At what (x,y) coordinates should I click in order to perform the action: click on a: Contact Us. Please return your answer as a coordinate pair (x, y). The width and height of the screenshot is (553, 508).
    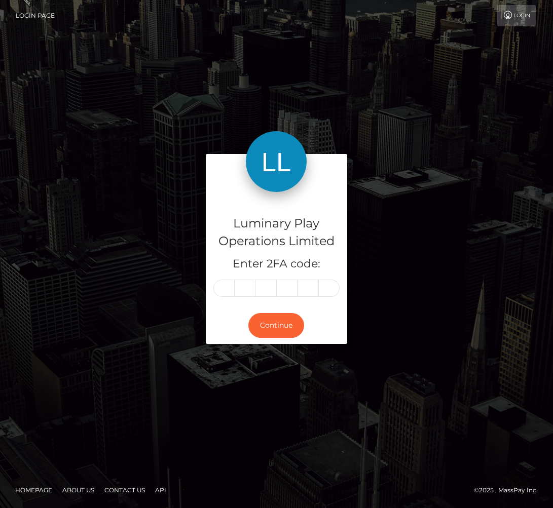
    Looking at the image, I should click on (125, 490).